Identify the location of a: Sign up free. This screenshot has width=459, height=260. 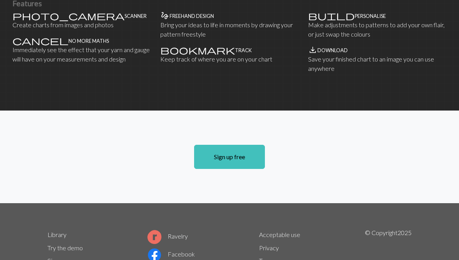
(229, 157).